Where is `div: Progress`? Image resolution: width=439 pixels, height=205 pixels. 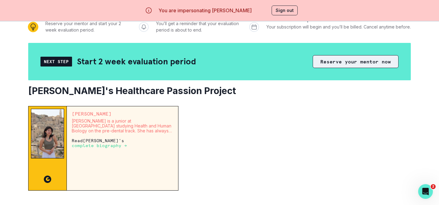
div: Progress is located at coordinates (220, 27).